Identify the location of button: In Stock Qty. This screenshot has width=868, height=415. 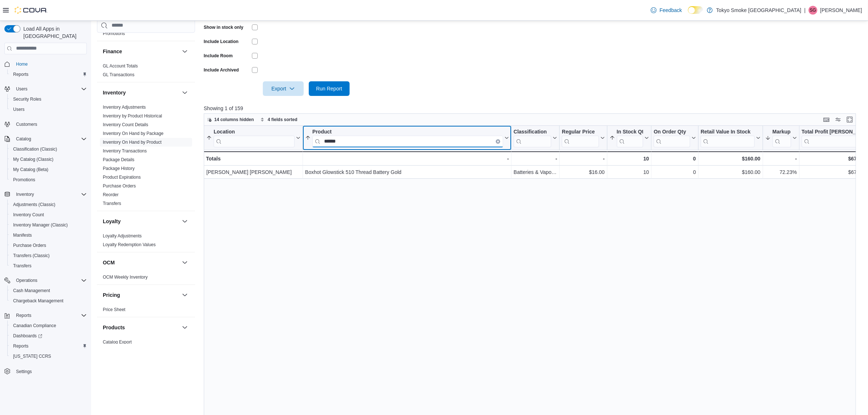
(629, 137).